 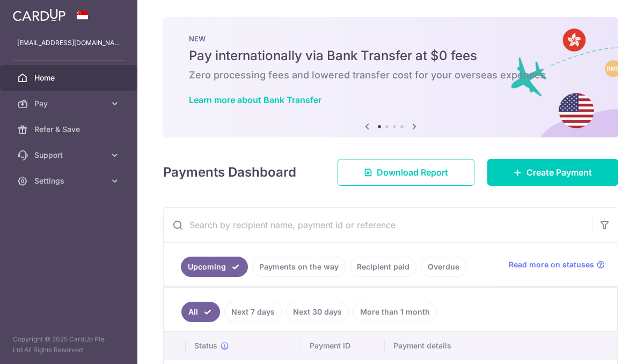 What do you see at coordinates (69, 103) in the screenshot?
I see `span: Pay` at bounding box center [69, 103].